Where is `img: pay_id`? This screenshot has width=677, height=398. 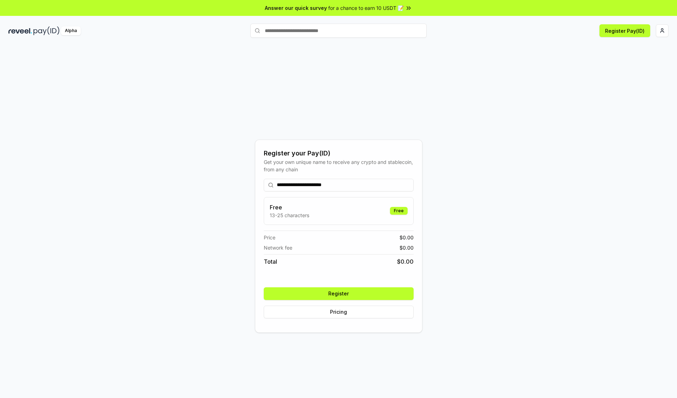 img: pay_id is located at coordinates (47, 31).